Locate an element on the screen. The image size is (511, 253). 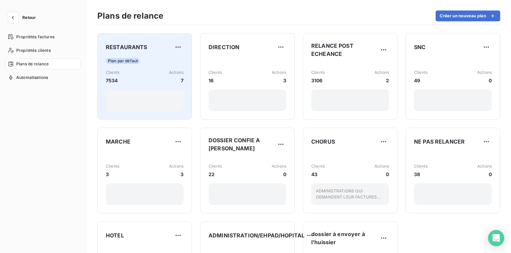
span: ADMINISTRATION/EHPAD/HOPITAL is located at coordinates (257, 235).